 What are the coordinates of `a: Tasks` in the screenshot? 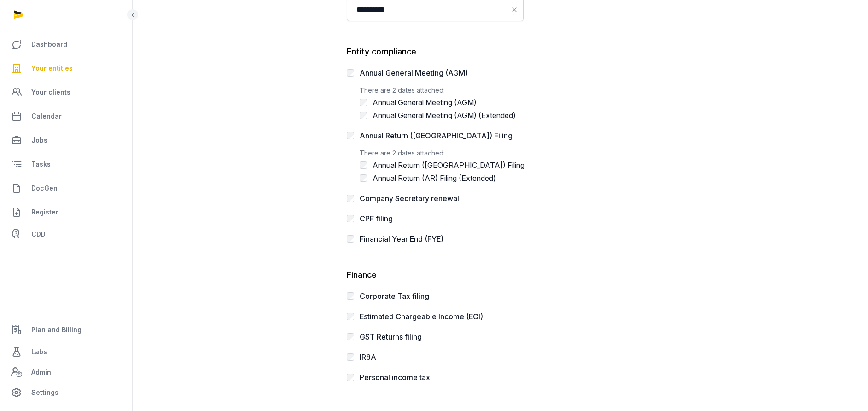 It's located at (66, 164).